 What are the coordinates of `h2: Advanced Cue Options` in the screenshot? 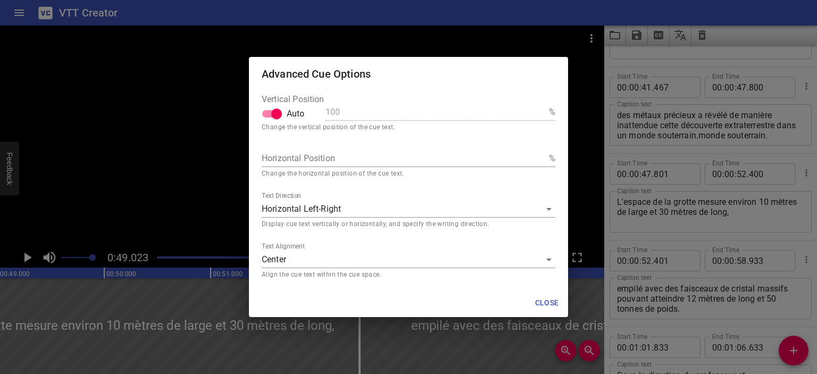 It's located at (409, 74).